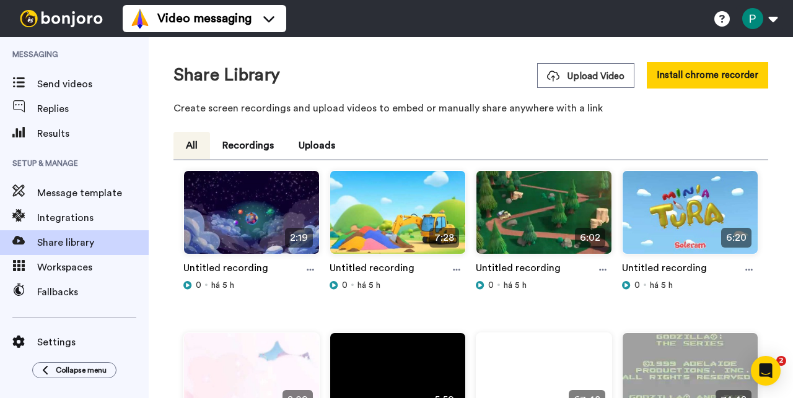 The height and width of the screenshot is (398, 793). What do you see at coordinates (93, 109) in the screenshot?
I see `span: Replies` at bounding box center [93, 109].